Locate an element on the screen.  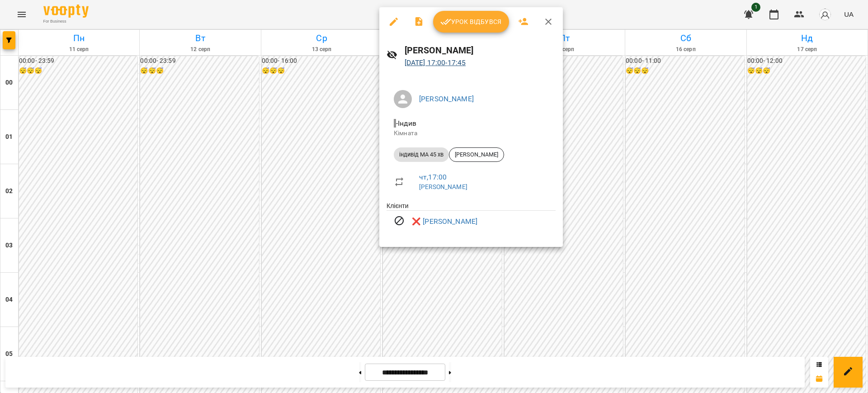
button: Урок відбувся is located at coordinates (471, 22).